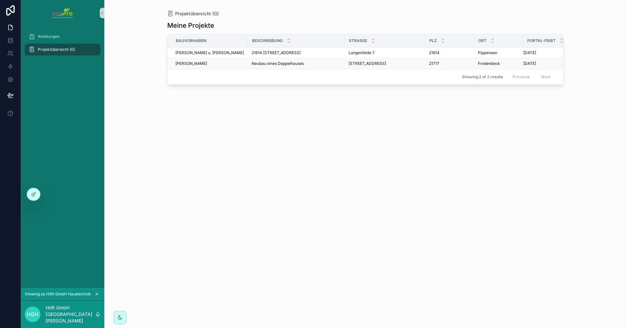 This screenshot has height=328, width=626. What do you see at coordinates (434, 53) in the screenshot?
I see `span: 21614` at bounding box center [434, 53].